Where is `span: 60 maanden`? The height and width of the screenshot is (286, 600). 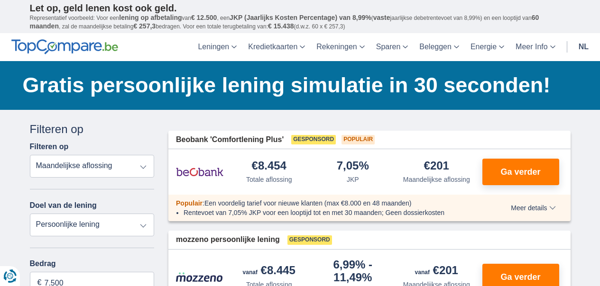 span: 60 maanden is located at coordinates (284, 22).